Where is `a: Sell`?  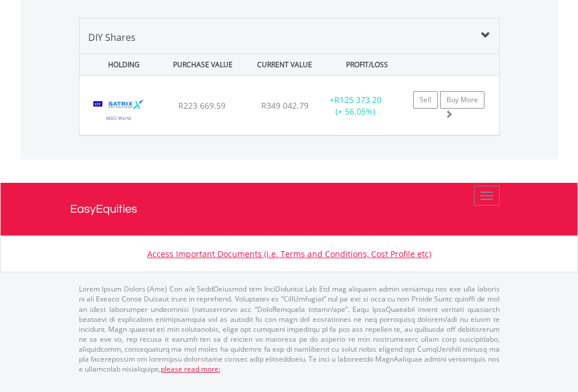 a: Sell is located at coordinates (425, 100).